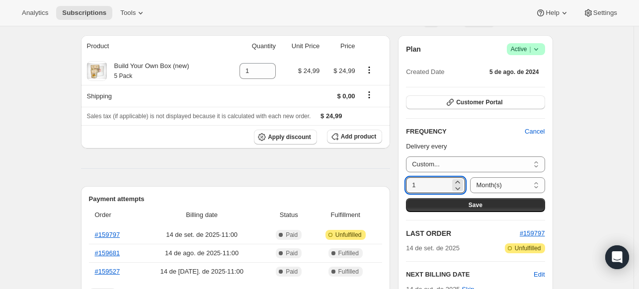  Describe the element at coordinates (413, 49) in the screenshot. I see `h2: Plan` at that location.